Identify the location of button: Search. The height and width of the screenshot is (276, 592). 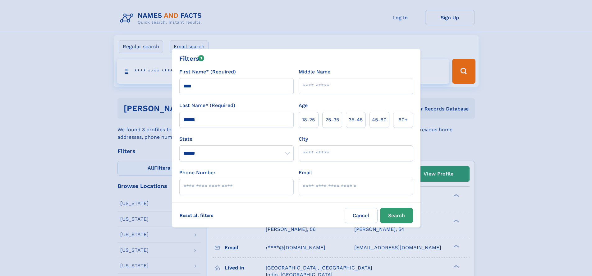
(397, 215).